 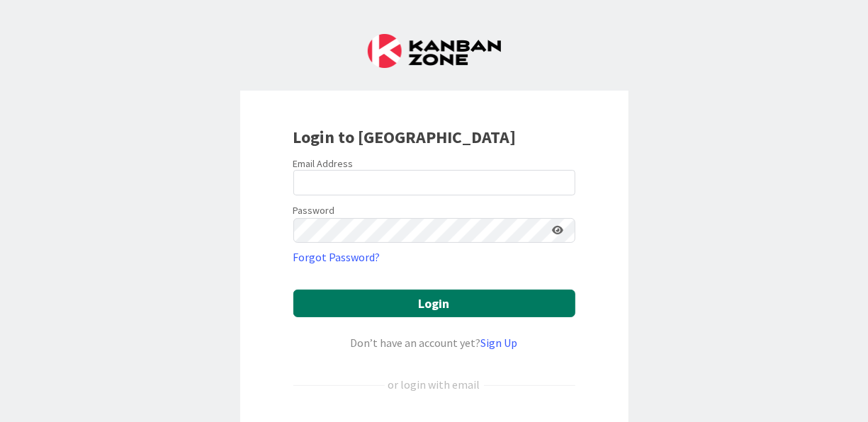 I want to click on a: Forgot Password?, so click(x=336, y=257).